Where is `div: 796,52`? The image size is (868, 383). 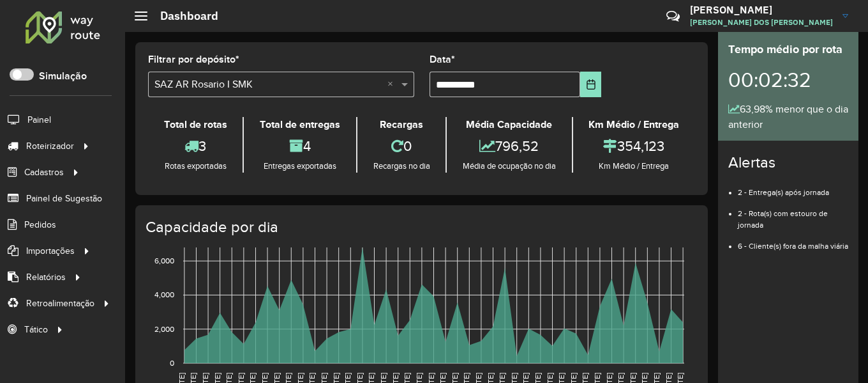 div: 796,52 is located at coordinates (508, 145).